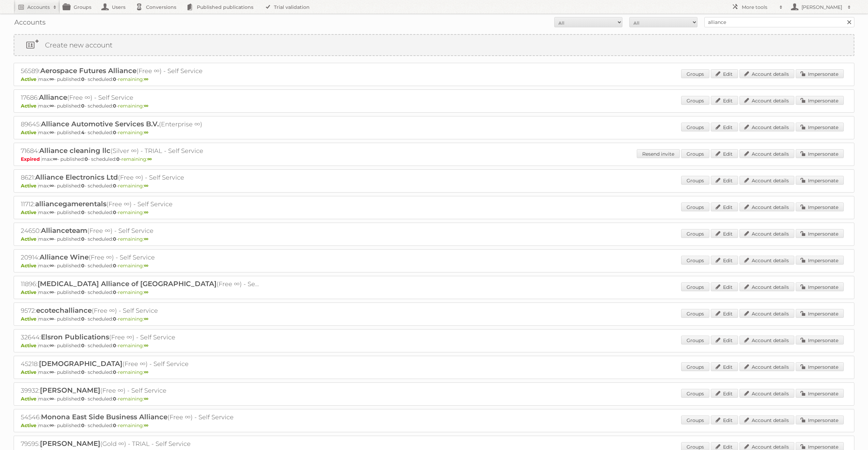 The image size is (868, 450). I want to click on h2: 20914: (Free ∞) - Self Service, so click(141, 257).